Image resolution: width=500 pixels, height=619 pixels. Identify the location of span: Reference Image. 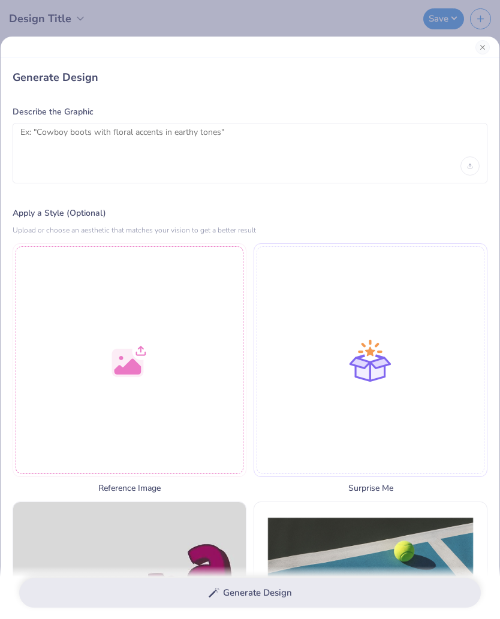
(129, 488).